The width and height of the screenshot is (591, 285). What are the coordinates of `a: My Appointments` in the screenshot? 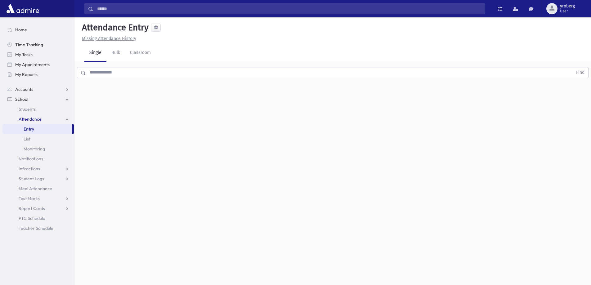 It's located at (38, 65).